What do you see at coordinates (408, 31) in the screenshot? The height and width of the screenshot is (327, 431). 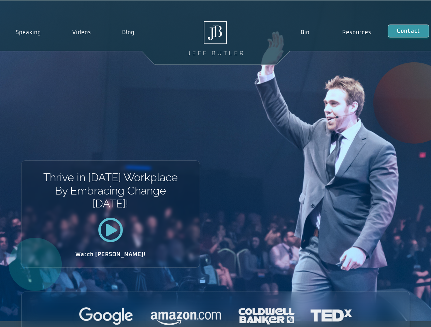 I see `span: Contact` at bounding box center [408, 31].